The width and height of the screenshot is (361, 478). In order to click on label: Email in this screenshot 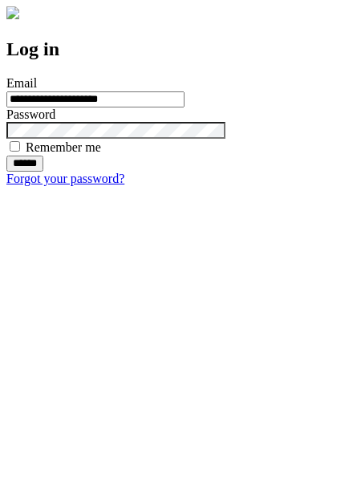, I will do `click(22, 83)`.